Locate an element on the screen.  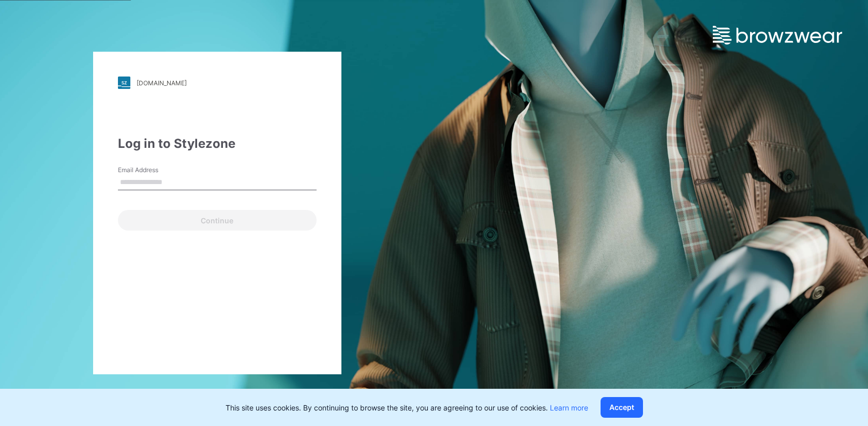
button: Accept is located at coordinates (622, 407).